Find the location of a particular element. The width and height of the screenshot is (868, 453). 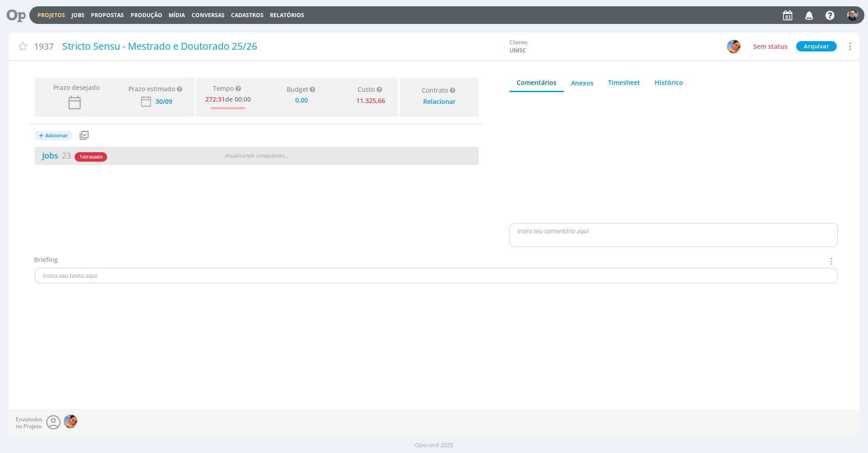

span: 1 is located at coordinates (91, 157).